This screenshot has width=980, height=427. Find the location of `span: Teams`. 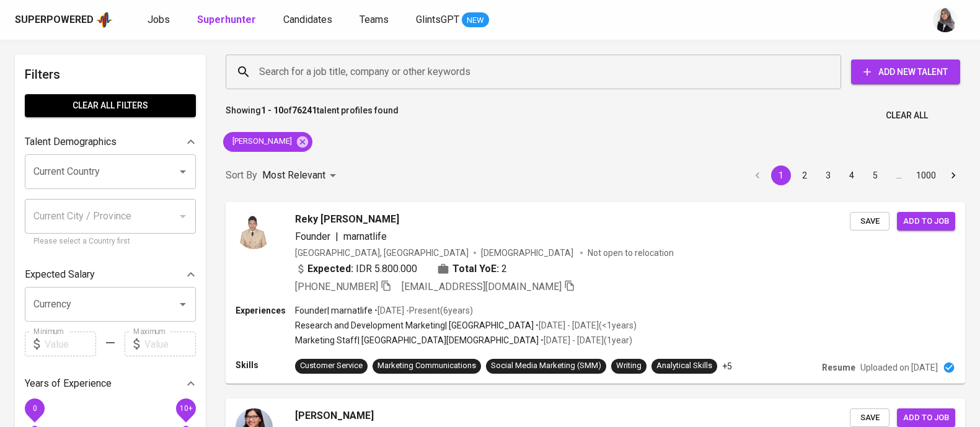

span: Teams is located at coordinates (373, 19).